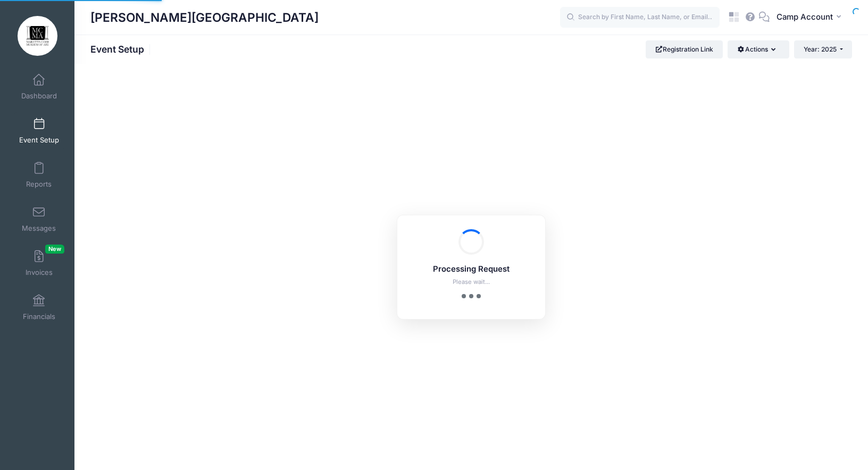 This screenshot has height=470, width=868. I want to click on span: Event Setup, so click(39, 140).